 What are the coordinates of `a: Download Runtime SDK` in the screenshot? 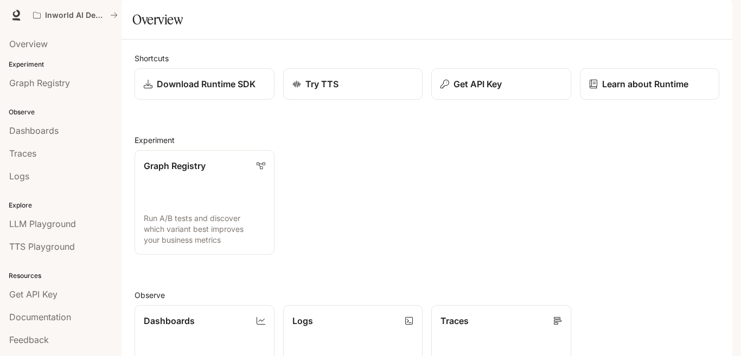 It's located at (204, 84).